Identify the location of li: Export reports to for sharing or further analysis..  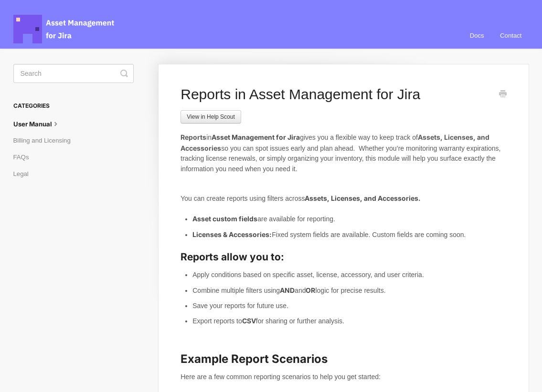
(349, 318).